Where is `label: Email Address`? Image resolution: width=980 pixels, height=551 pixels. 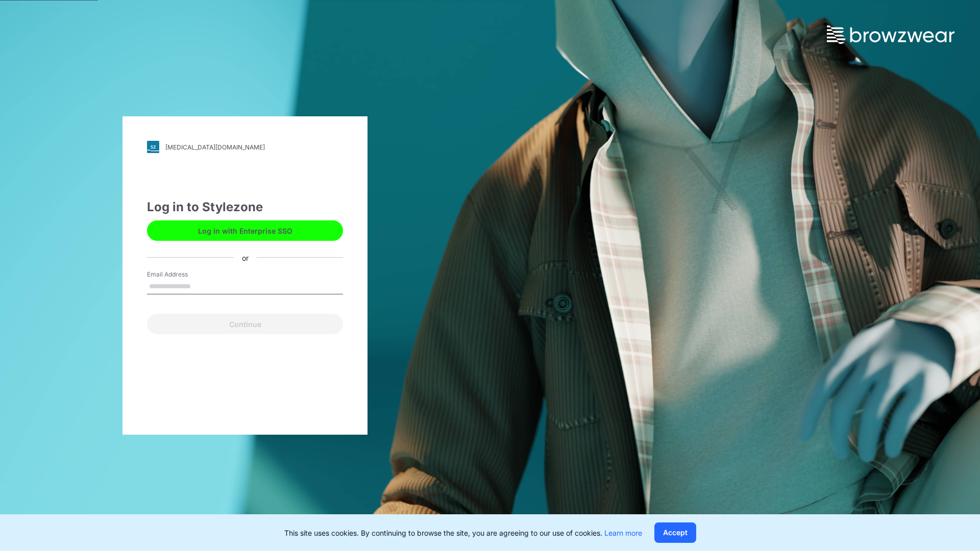 label: Email Address is located at coordinates (183, 274).